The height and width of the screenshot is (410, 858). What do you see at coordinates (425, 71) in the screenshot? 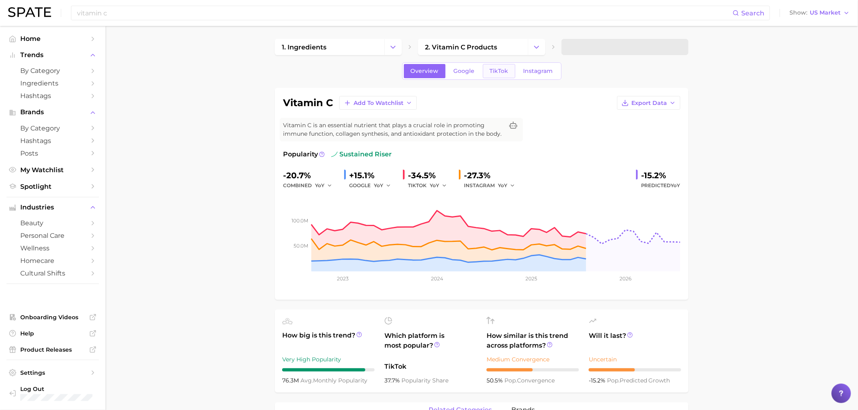
I see `span: Overview` at bounding box center [425, 71].